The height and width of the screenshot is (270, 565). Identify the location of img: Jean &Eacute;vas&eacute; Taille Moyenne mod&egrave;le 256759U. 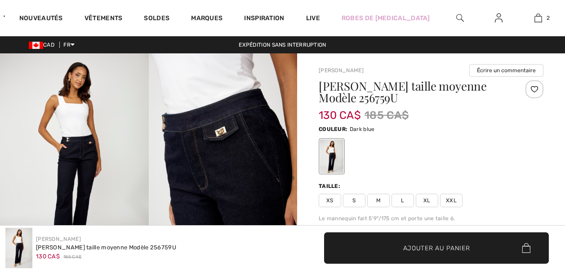
(19, 248).